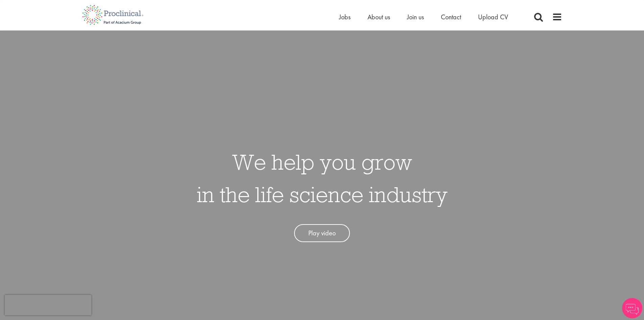 The height and width of the screenshot is (320, 644). Describe the element at coordinates (416, 17) in the screenshot. I see `a: Join us` at that location.